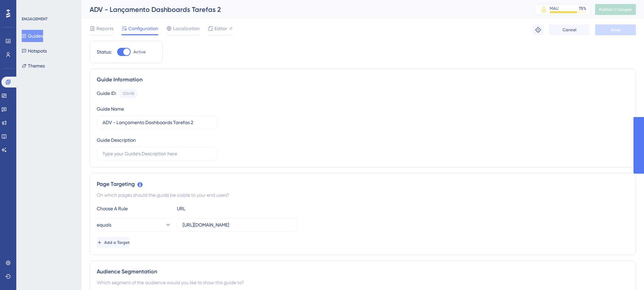 The image size is (644, 290). Describe the element at coordinates (140, 52) in the screenshot. I see `span: Active` at that location.